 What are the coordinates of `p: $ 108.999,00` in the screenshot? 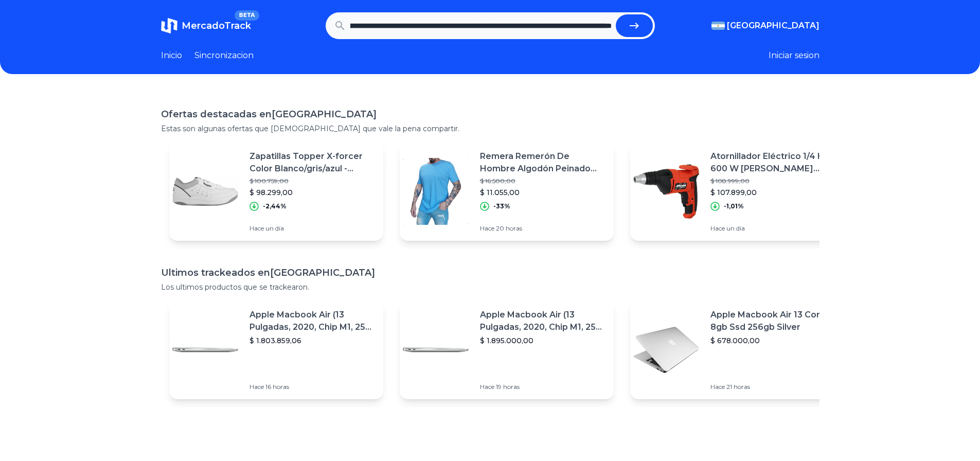 It's located at (773, 181).